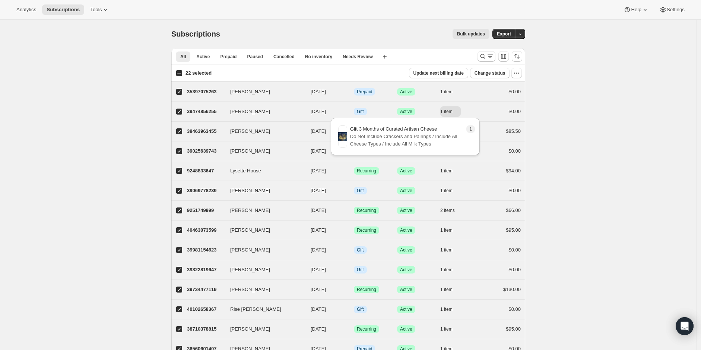 This screenshot has height=350, width=701. What do you see at coordinates (487, 56) in the screenshot?
I see `button: Search and filter results` at bounding box center [487, 56].